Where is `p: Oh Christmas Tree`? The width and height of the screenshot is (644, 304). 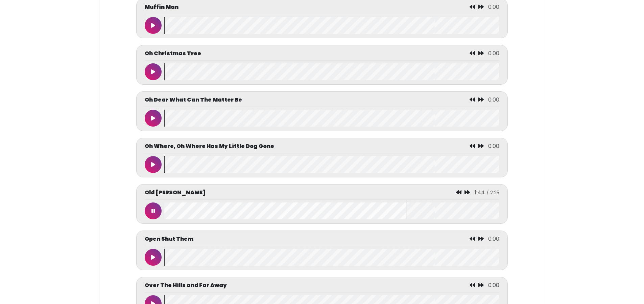
p: Oh Christmas Tree is located at coordinates (173, 54).